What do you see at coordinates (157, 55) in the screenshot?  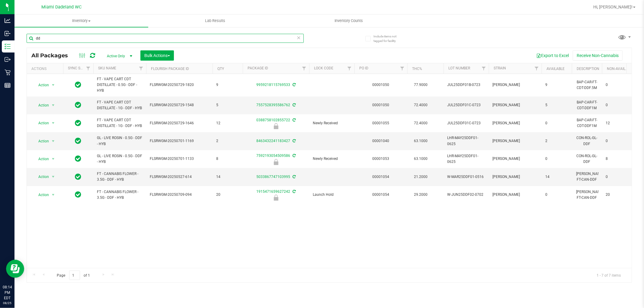 I see `span: Bulk Actions` at bounding box center [157, 55].